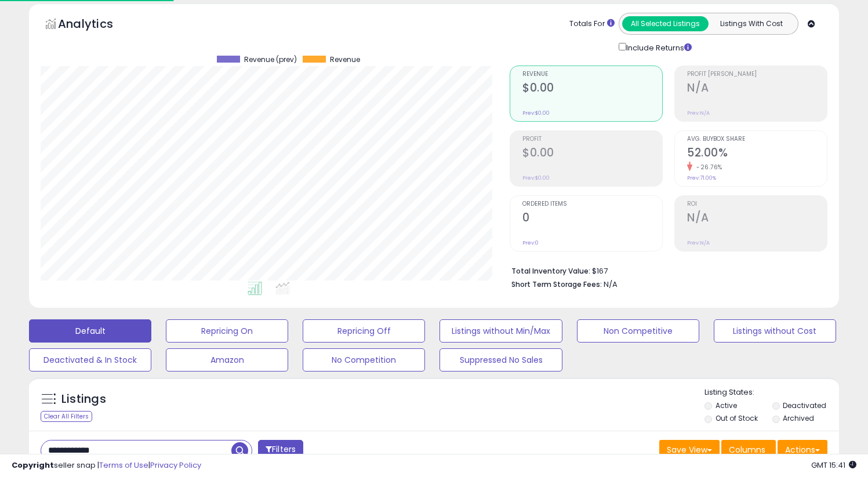 This screenshot has width=868, height=477. Describe the element at coordinates (771, 392) in the screenshot. I see `p: Listing States:` at that location.